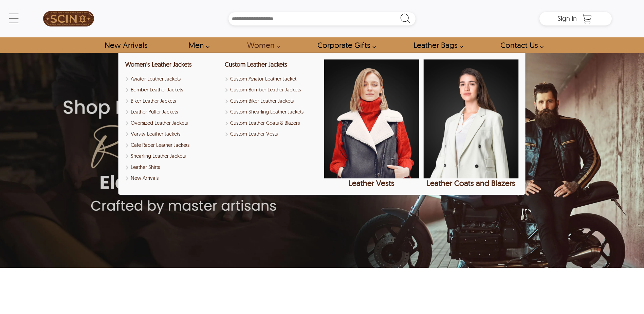 The width and height of the screenshot is (644, 314). I want to click on span: Sign in, so click(566, 18).